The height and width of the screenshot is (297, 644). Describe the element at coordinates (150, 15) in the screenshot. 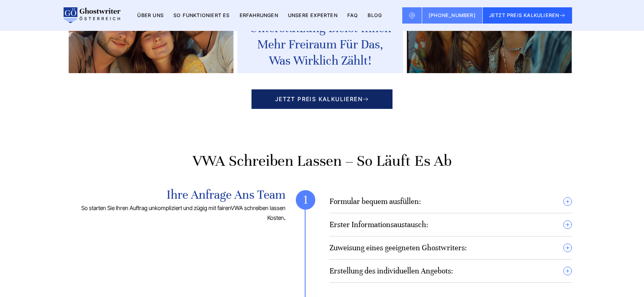

I see `a: Über uns` at that location.